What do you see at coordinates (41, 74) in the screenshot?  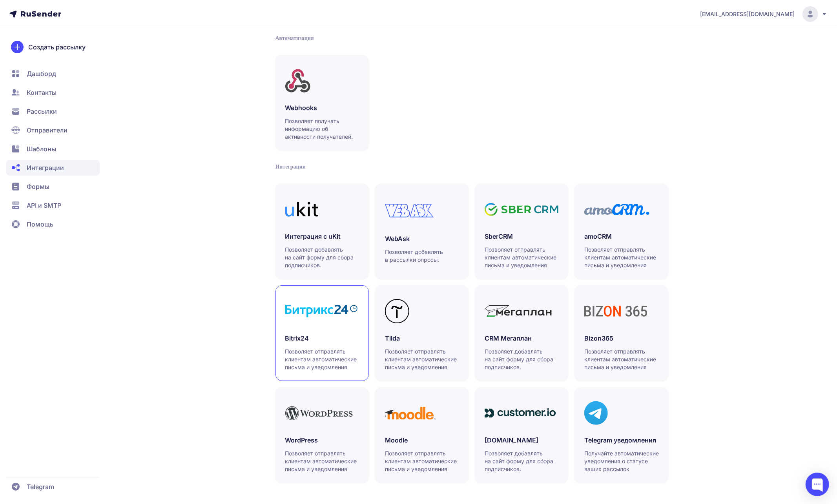 I see `span: Дашборд` at bounding box center [41, 74].